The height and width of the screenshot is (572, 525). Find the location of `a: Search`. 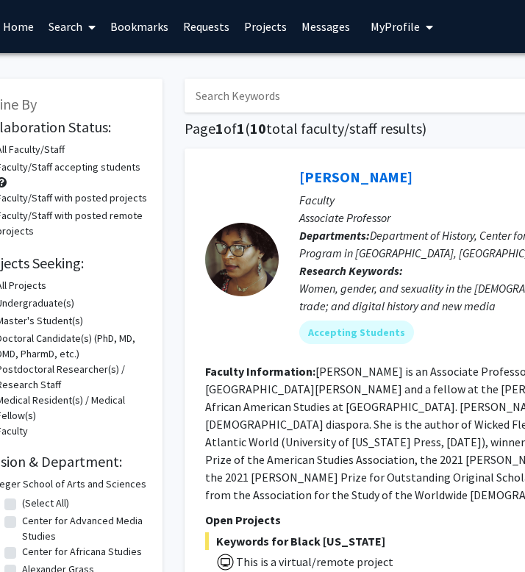

a: Search is located at coordinates (72, 26).